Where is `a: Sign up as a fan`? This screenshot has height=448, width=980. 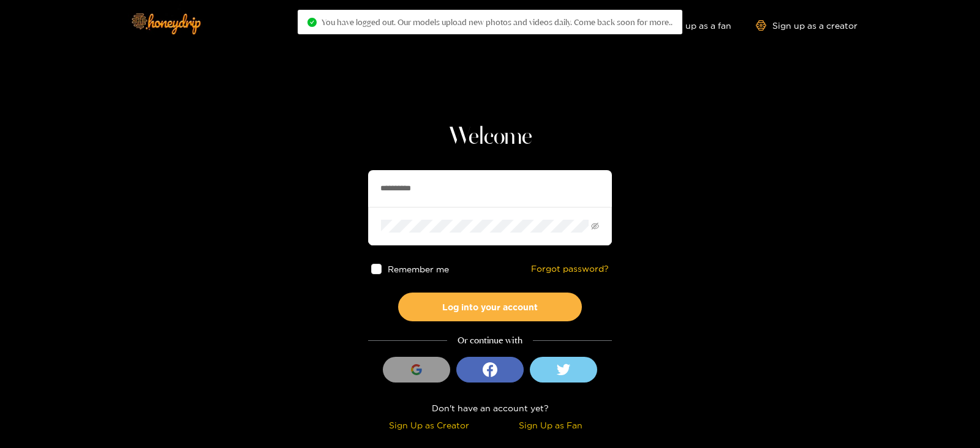
a: Sign up as a fan is located at coordinates (690, 25).